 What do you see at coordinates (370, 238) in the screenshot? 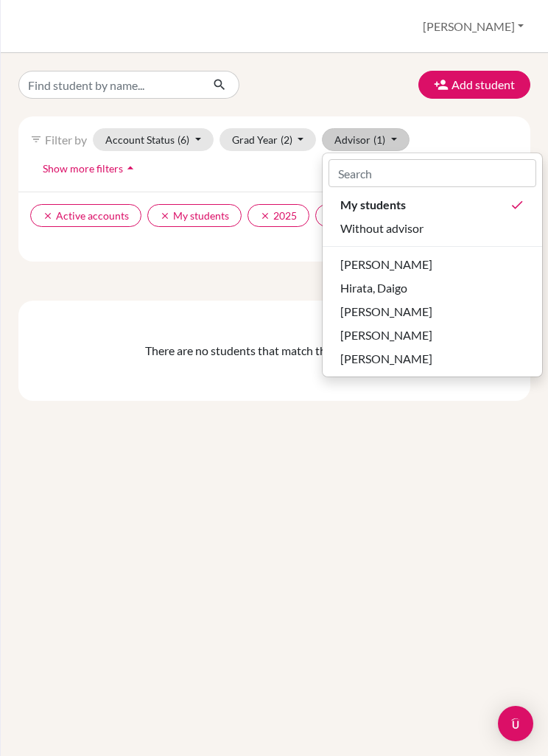
I see `button: Hide all filtersarrow_drop_up` at bounding box center [370, 238].